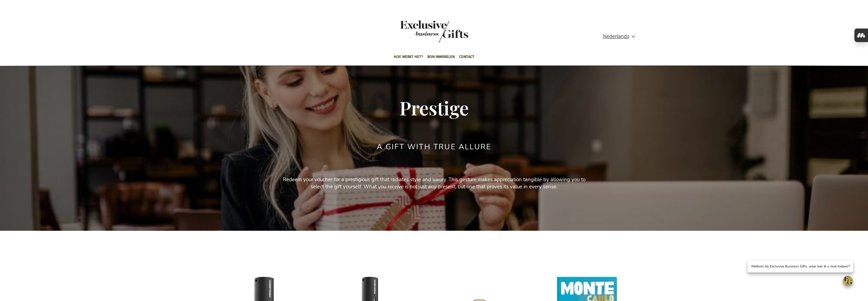 The height and width of the screenshot is (301, 868). What do you see at coordinates (621, 36) in the screenshot?
I see `div: Nederlands` at bounding box center [621, 36].